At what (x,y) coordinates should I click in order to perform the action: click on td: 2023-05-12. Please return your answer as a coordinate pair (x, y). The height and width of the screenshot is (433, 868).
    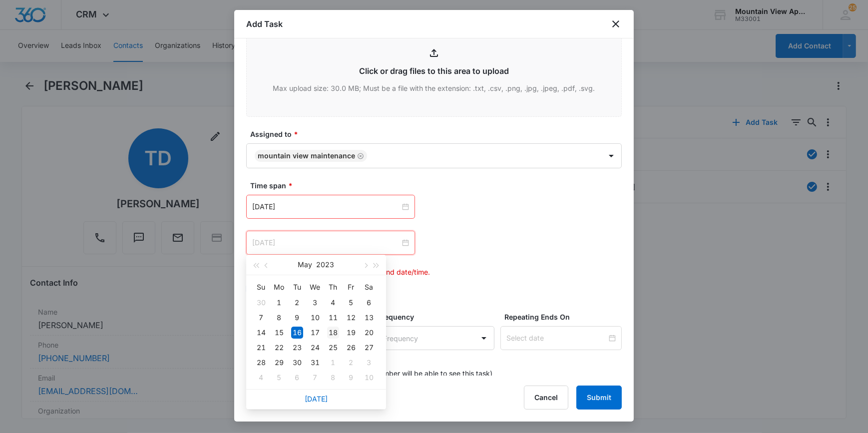
    Looking at the image, I should click on (351, 318).